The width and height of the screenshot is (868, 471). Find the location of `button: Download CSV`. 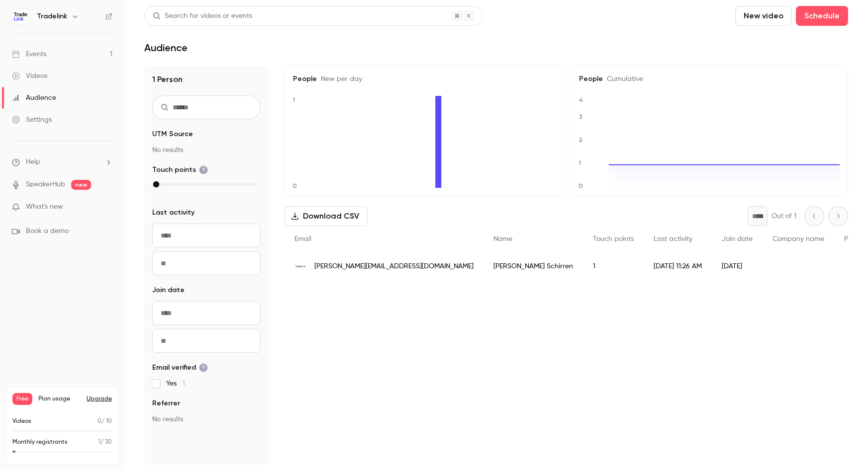

button: Download CSV is located at coordinates (326, 216).